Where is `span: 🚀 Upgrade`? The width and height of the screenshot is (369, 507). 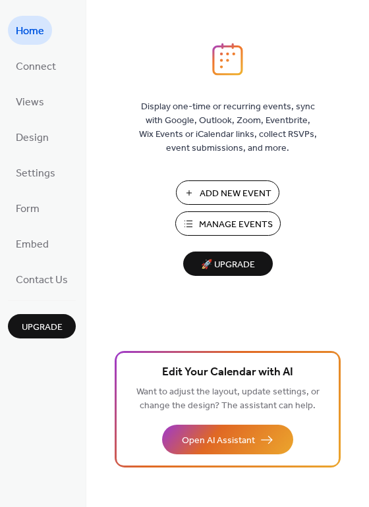
span: 🚀 Upgrade is located at coordinates (228, 265).